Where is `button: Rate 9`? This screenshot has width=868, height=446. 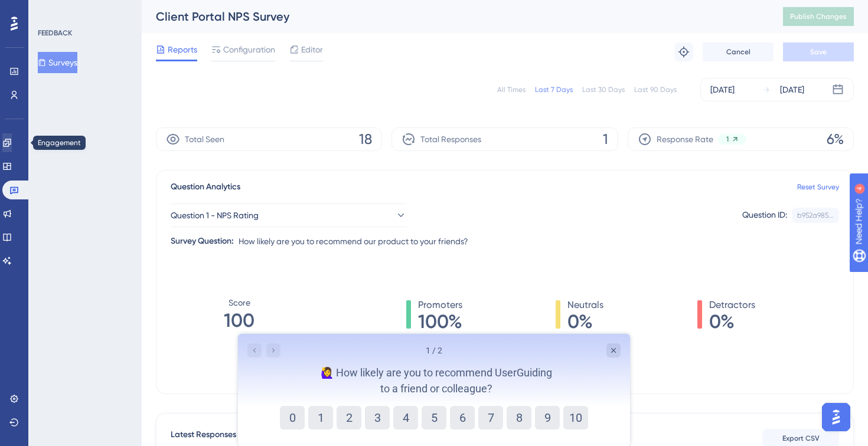 button: Rate 9 is located at coordinates (310, 84).